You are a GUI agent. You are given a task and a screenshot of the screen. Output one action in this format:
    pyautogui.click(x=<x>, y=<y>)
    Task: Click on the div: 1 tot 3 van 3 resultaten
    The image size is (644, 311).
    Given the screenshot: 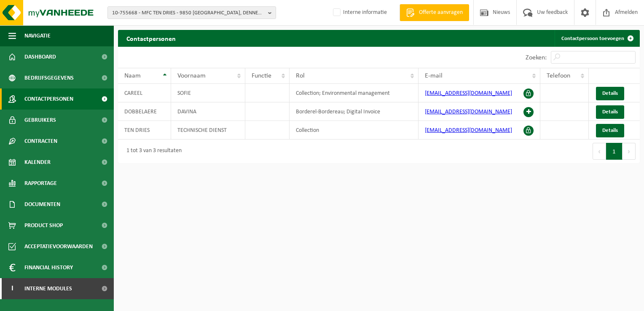 What is the action you would take?
    pyautogui.click(x=152, y=151)
    